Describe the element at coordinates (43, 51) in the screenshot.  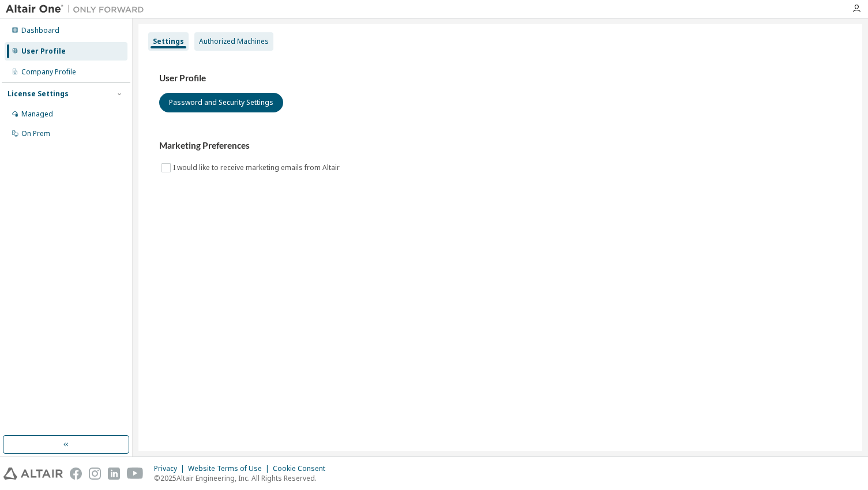
I see `div: User Profile` at that location.